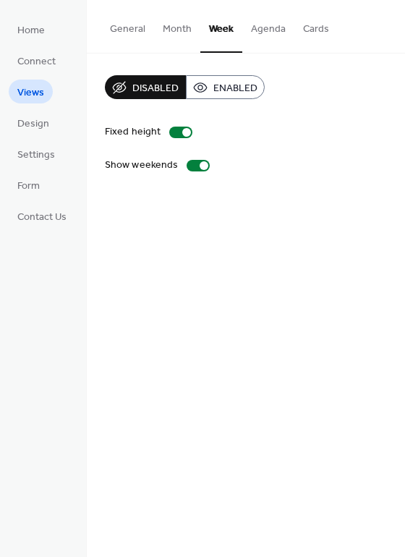 Image resolution: width=405 pixels, height=557 pixels. What do you see at coordinates (42, 217) in the screenshot?
I see `span: Contact Us` at bounding box center [42, 217].